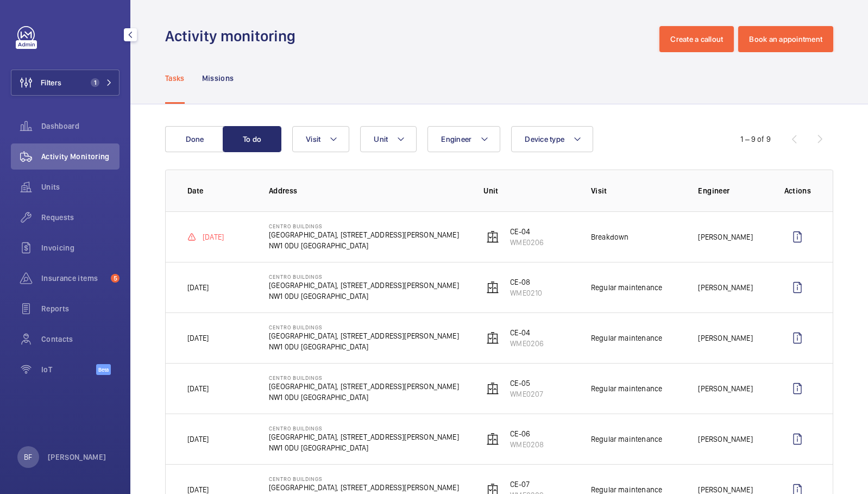  I want to click on span: 1, so click(95, 82).